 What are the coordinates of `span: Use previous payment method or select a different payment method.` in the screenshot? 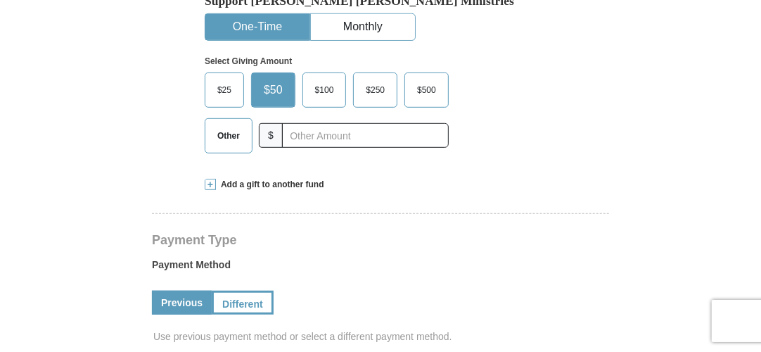 It's located at (382, 336).